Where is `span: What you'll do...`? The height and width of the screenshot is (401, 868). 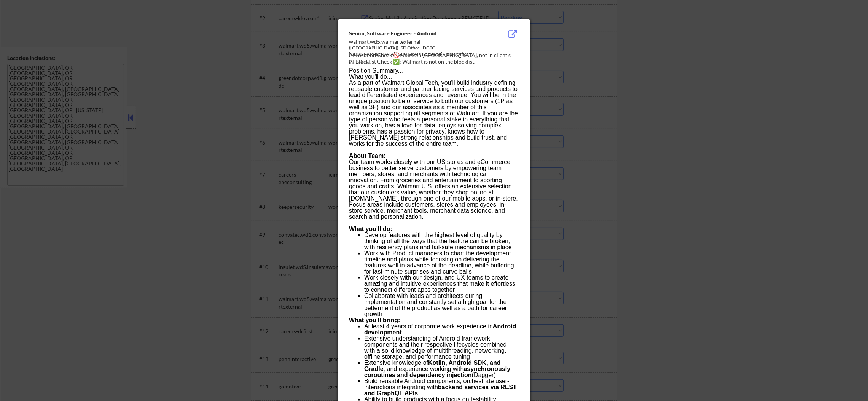
span: What you'll do... is located at coordinates (370, 77).